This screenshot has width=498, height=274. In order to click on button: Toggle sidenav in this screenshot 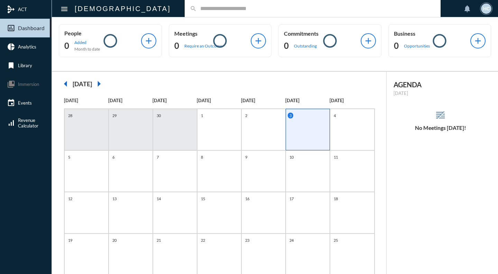, I will do `click(64, 9)`.